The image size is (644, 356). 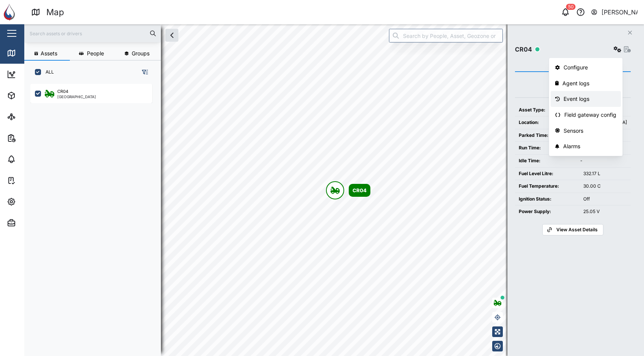 What do you see at coordinates (93, 33) in the screenshot?
I see `input: Search assets or drivers` at bounding box center [93, 33].